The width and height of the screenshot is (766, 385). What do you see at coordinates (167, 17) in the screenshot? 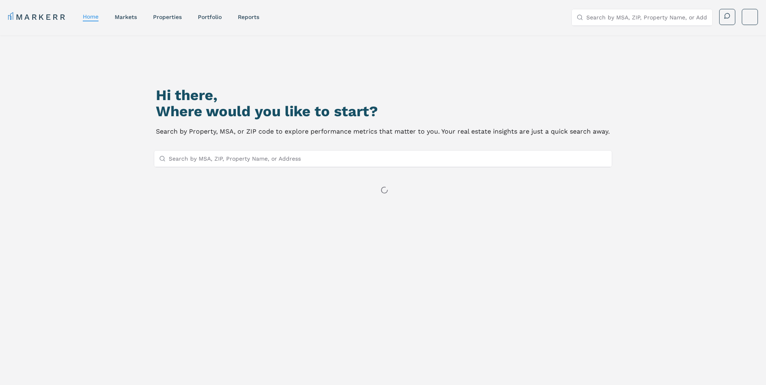
I see `a: properties` at bounding box center [167, 17].